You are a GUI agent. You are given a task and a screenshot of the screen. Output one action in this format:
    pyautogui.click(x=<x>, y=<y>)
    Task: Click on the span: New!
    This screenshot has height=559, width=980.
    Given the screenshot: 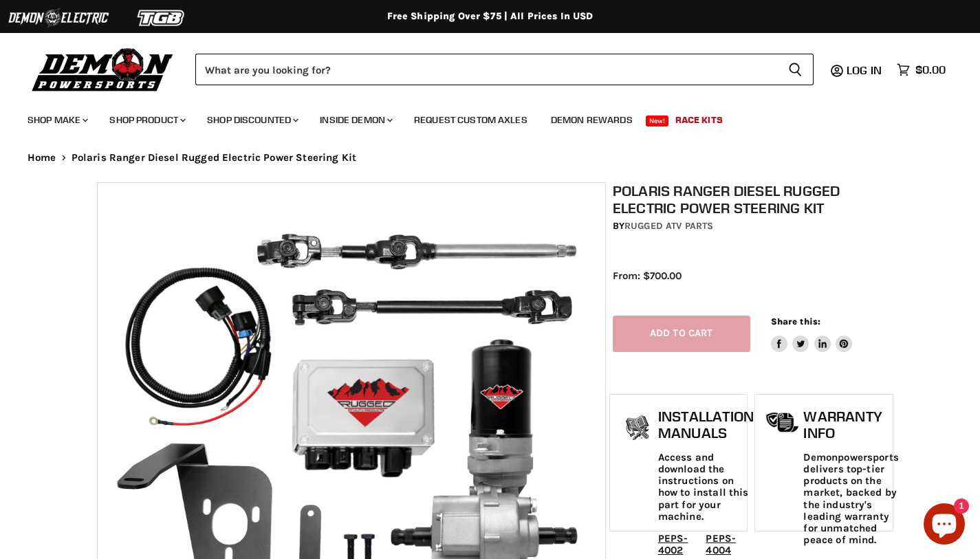 What is the action you would take?
    pyautogui.click(x=658, y=121)
    